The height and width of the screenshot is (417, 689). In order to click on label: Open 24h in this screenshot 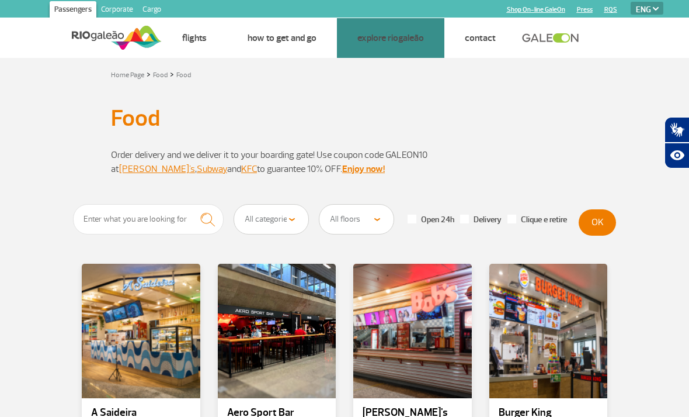, I will do `click(431, 220)`.